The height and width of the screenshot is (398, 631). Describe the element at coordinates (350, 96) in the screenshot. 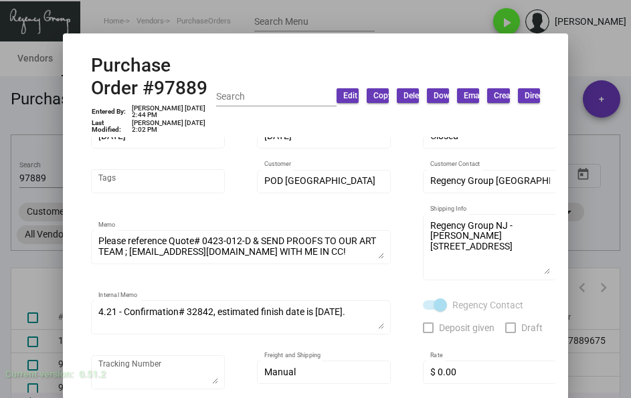

I see `span: Edit` at that location.